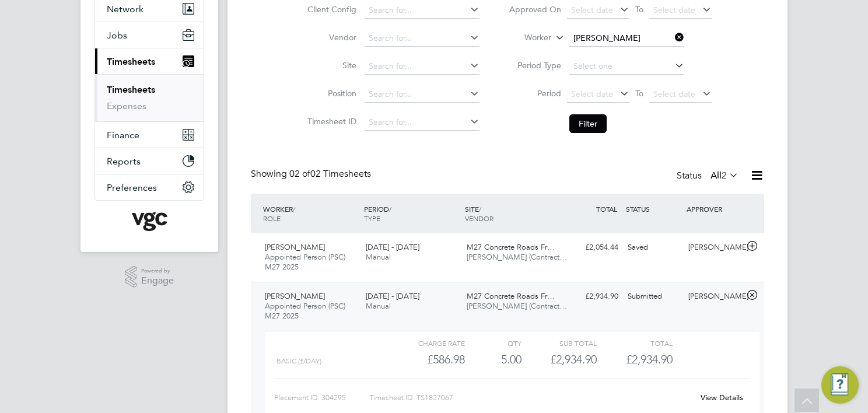 The height and width of the screenshot is (413, 868). I want to click on span: 02 Timesheets, so click(330, 174).